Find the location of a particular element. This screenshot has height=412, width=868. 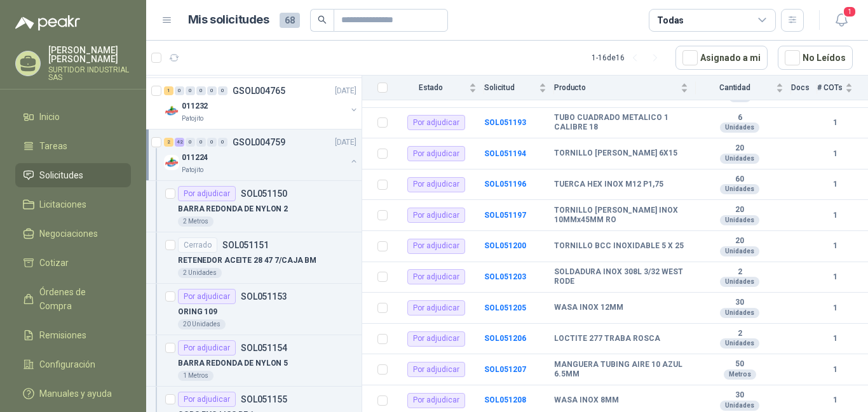

p: GSOL004759 is located at coordinates (258, 142).